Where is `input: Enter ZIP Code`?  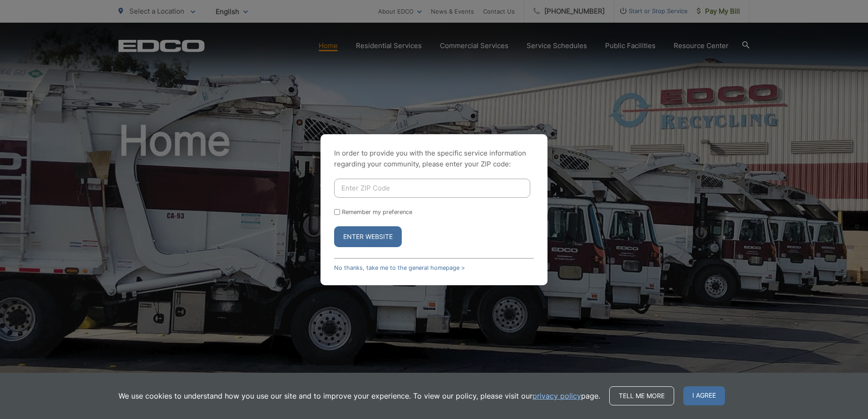
input: Enter ZIP Code is located at coordinates (432, 188).